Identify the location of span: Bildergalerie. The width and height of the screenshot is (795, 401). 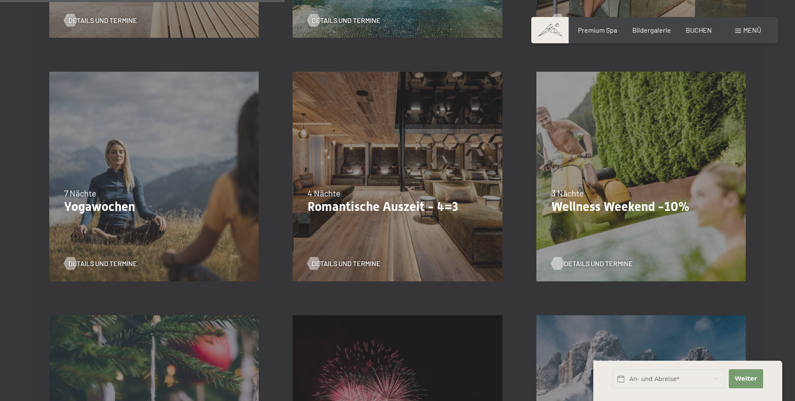
(651, 30).